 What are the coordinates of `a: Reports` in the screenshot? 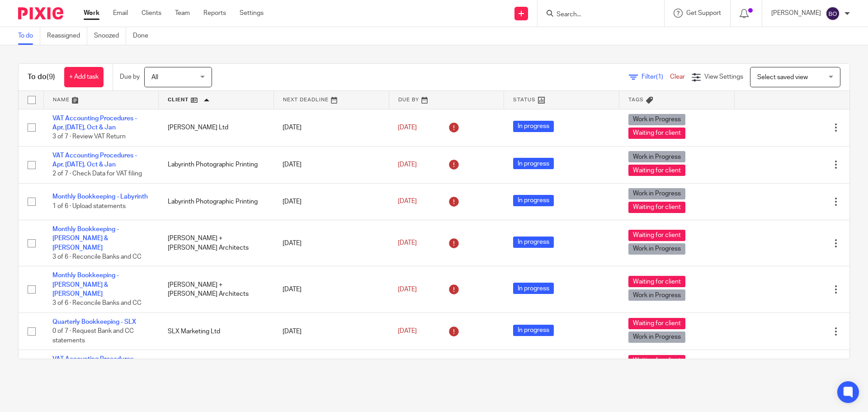 It's located at (215, 13).